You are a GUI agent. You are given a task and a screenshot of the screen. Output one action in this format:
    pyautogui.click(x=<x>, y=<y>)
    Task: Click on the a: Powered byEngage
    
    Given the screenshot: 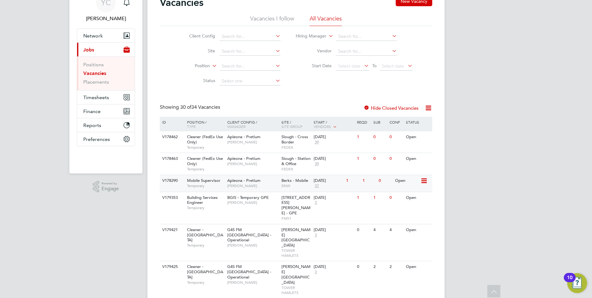 What is the action you would take?
    pyautogui.click(x=106, y=187)
    